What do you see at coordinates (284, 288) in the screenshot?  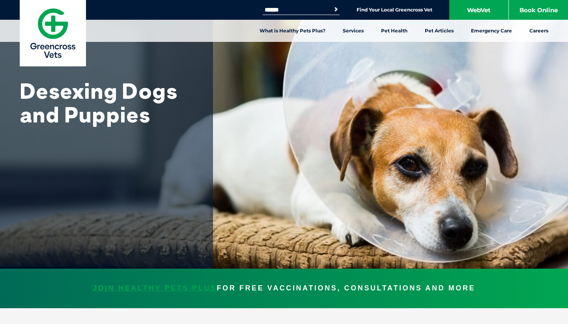 I see `p: FOR FREE VACCINATIONS, CONSULTATIONS AND MORE` at bounding box center [284, 288].